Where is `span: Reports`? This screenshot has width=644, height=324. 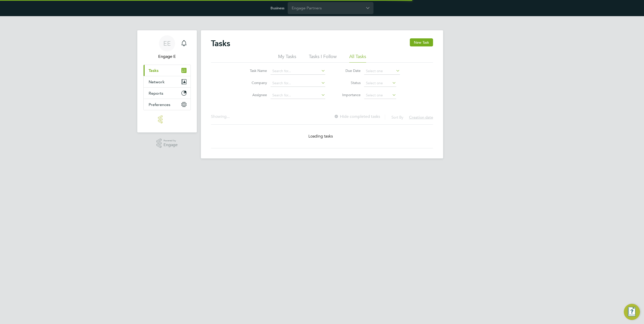
span: Reports is located at coordinates (156, 93).